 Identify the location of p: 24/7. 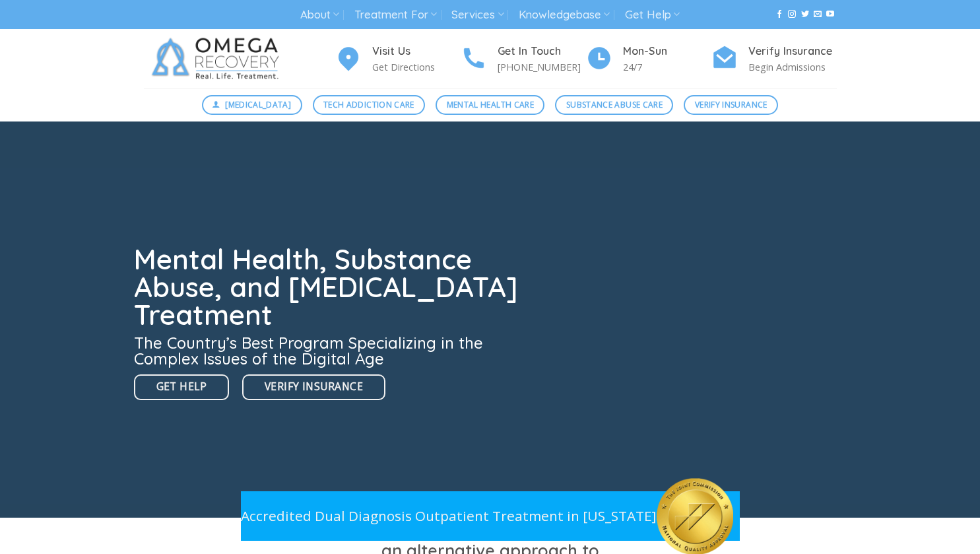
(667, 66).